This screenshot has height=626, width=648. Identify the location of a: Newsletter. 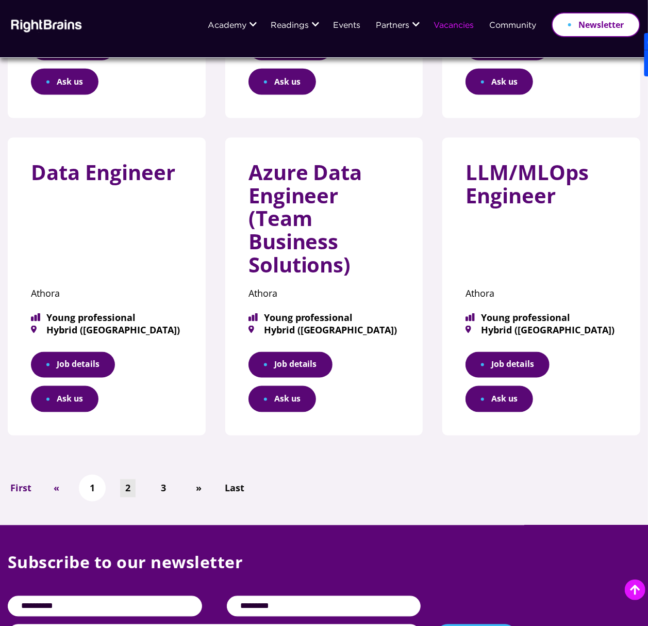
(596, 25).